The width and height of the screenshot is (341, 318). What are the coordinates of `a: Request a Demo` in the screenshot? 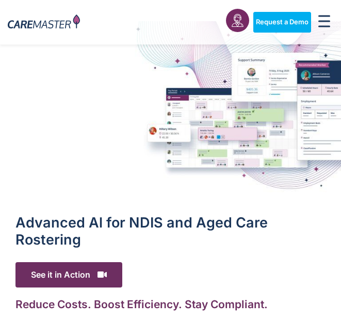 It's located at (283, 22).